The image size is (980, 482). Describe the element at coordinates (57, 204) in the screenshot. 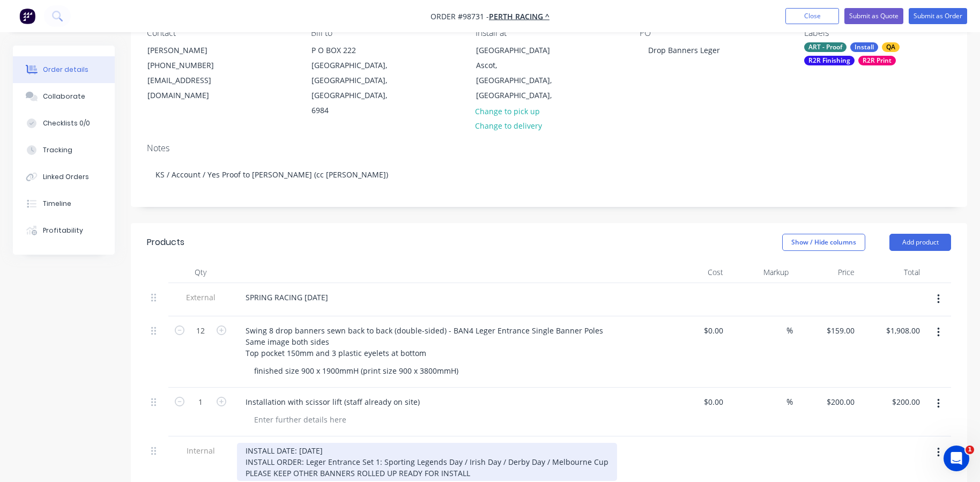

I see `div: Timeline` at that location.